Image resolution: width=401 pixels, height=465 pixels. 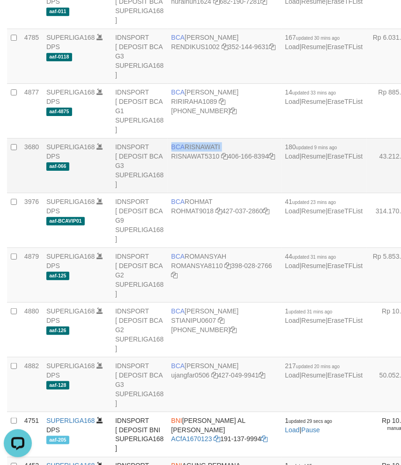 I want to click on a: Copy 3980282766 to clipboard, so click(x=175, y=275).